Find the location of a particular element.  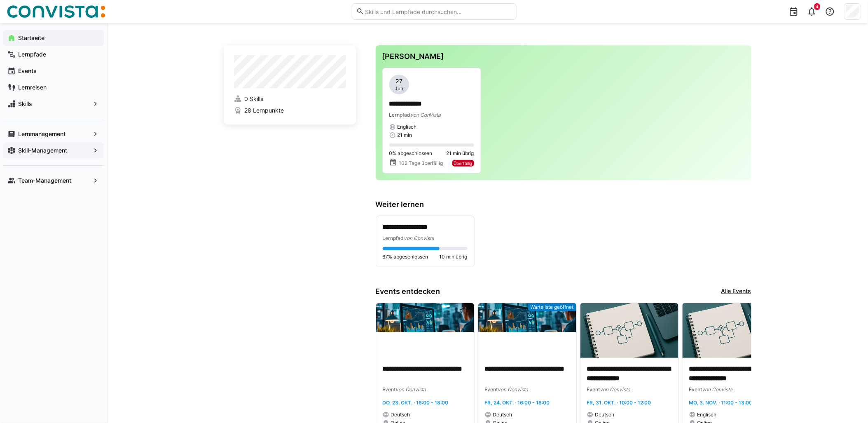

span: Do, 23. Okt. · 16:00 - 18:00 is located at coordinates (416, 402).